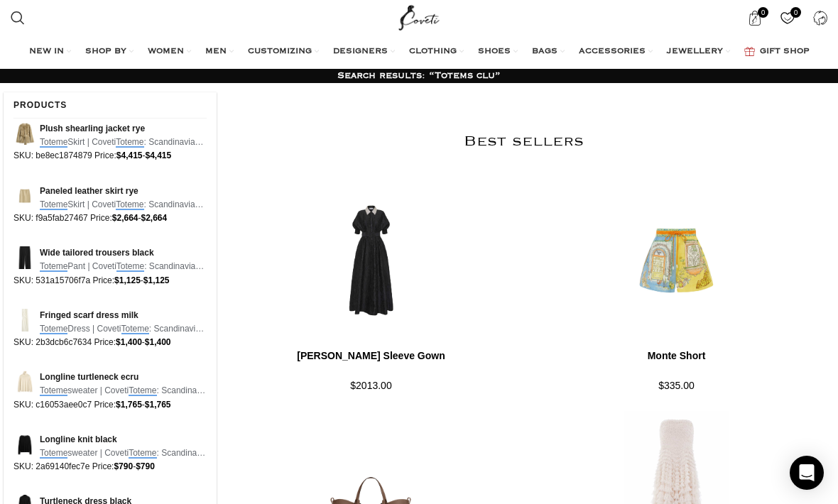  I want to click on h2: Best sellers, so click(523, 141).